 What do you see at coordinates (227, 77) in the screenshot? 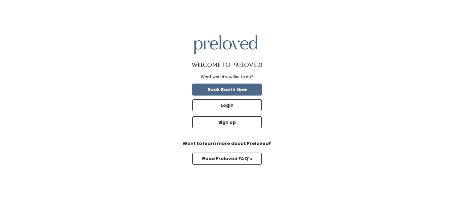
I see `div: What would you like to do?` at bounding box center [227, 77].